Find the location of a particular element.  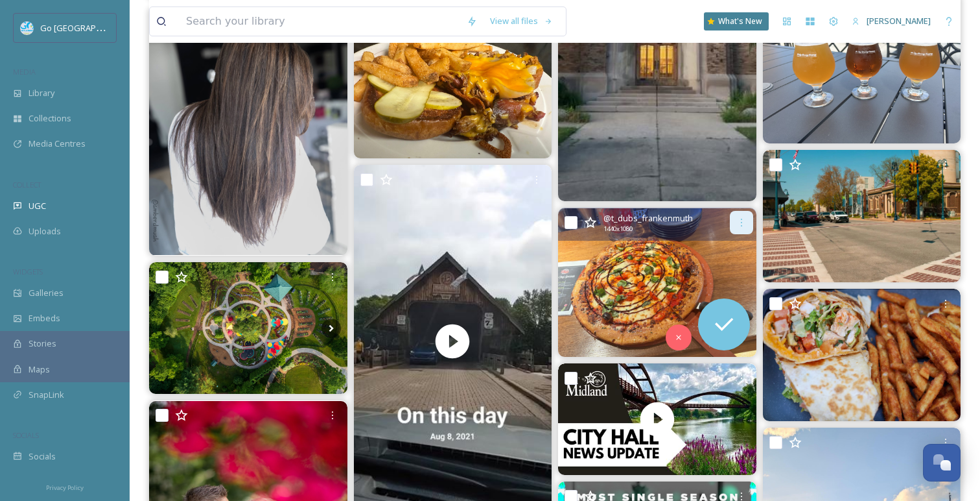

img: #photography #frankenmuth #crosswalk 🚗 is located at coordinates (862, 216).